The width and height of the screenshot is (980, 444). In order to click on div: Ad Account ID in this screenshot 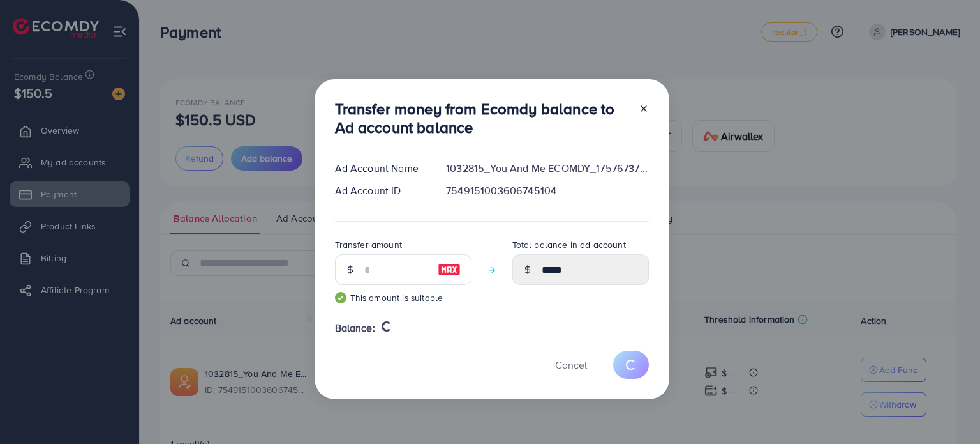, I will do `click(380, 190)`.